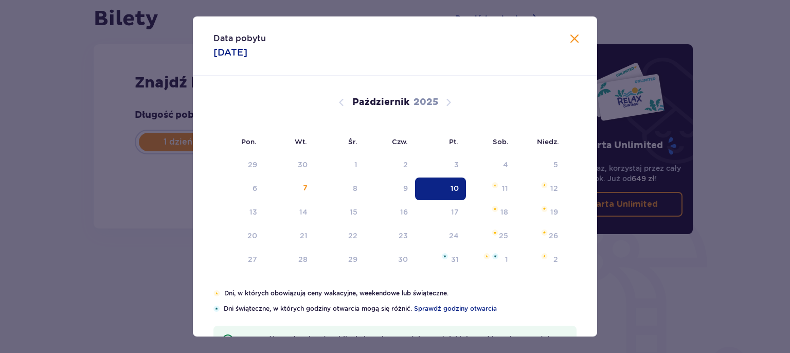 The width and height of the screenshot is (790, 353). Describe the element at coordinates (399, 141) in the screenshot. I see `small: Czw.` at that location.